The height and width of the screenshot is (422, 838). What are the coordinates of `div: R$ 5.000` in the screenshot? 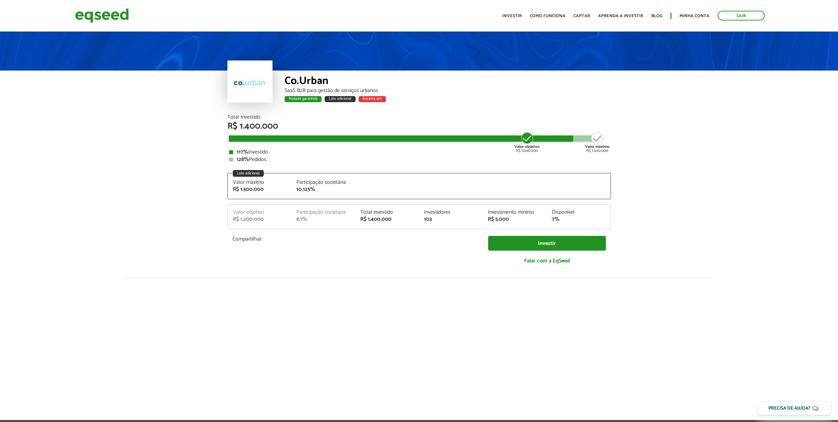 It's located at (514, 220).